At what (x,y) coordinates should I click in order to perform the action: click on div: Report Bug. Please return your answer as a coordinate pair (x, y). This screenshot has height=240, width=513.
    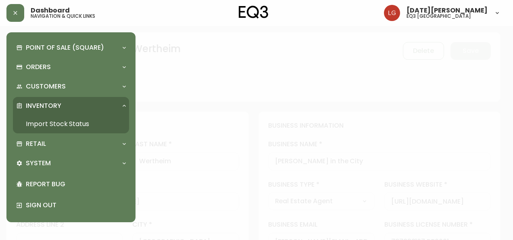
    Looking at the image, I should click on (71, 184).